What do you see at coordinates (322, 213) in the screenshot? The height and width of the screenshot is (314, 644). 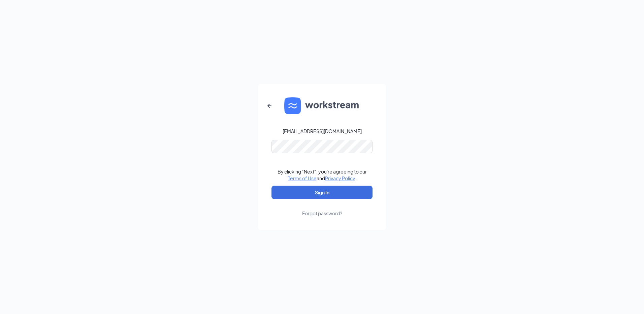 I see `div: Forgot password?` at bounding box center [322, 213].